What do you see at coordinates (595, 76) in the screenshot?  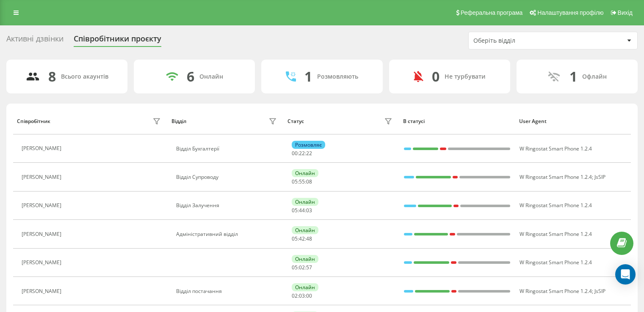 I see `div: Офлайн` at bounding box center [595, 76].